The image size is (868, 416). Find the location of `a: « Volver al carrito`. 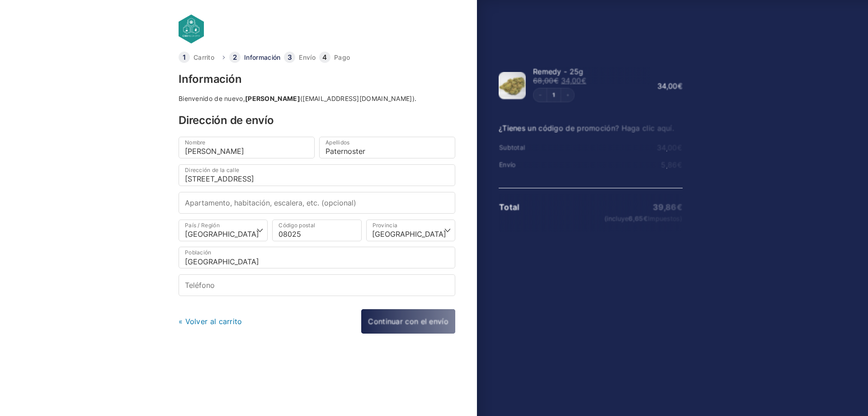

a: « Volver al carrito is located at coordinates (211, 321).